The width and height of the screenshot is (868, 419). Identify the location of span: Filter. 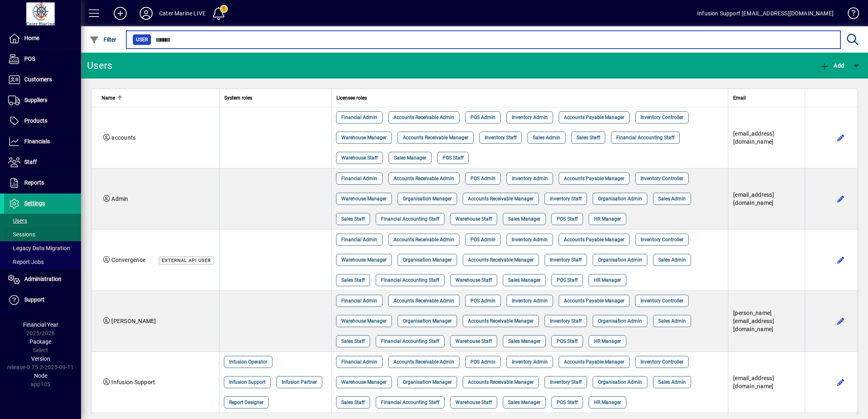
(103, 40).